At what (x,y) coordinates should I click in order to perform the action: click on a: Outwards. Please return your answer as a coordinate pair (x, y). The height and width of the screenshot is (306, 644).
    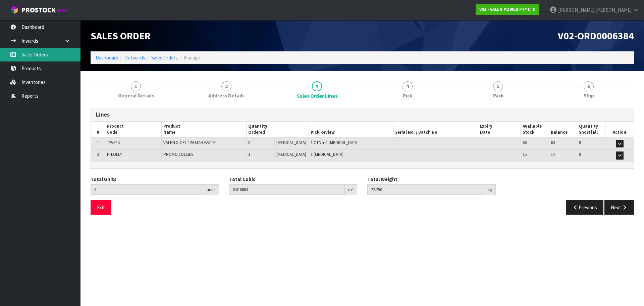
    Looking at the image, I should click on (135, 57).